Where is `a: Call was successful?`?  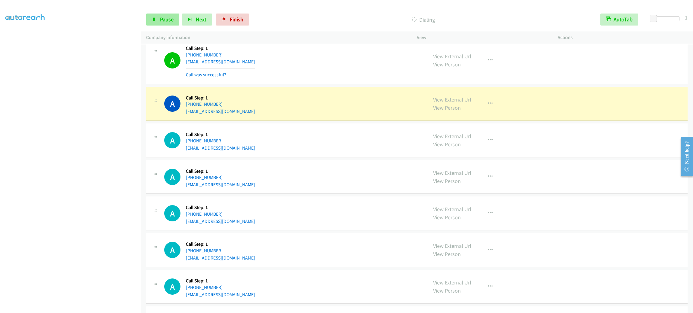
a: Call was successful? is located at coordinates (206, 75).